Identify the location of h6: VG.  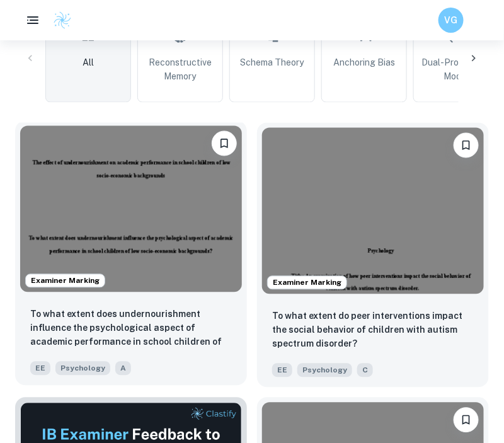
(451, 20).